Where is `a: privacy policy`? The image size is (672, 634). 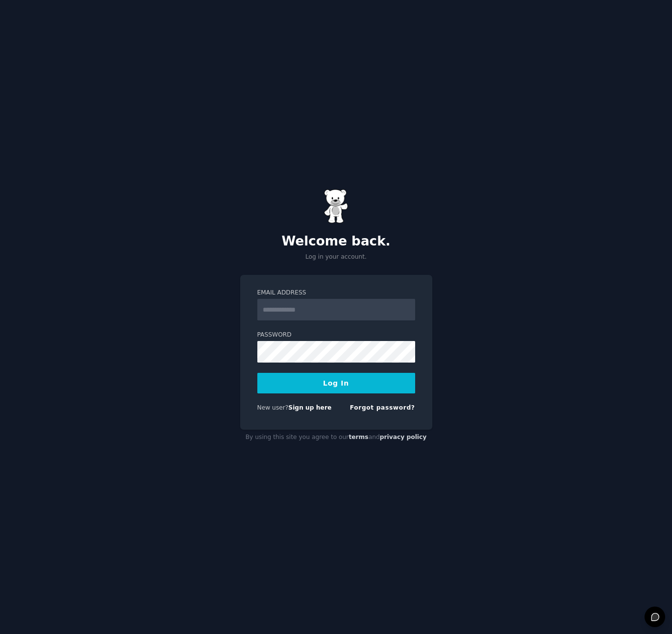 a: privacy policy is located at coordinates (404, 437).